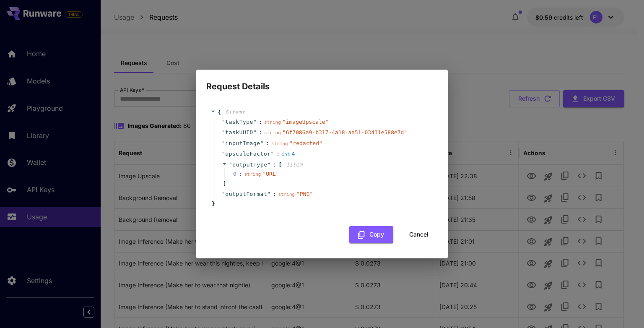 The width and height of the screenshot is (644, 328). I want to click on span: upscaleFactor, so click(248, 154).